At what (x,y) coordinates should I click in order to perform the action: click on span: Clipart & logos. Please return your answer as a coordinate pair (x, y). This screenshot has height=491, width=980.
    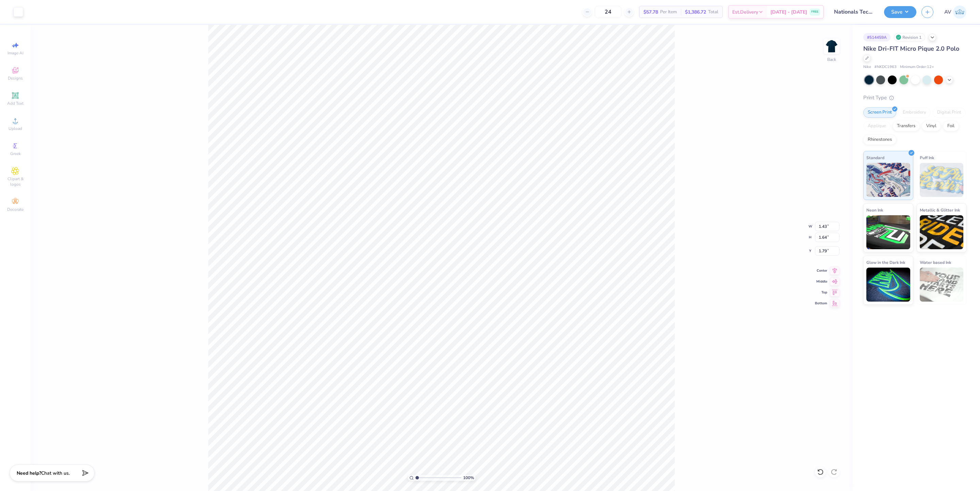
    Looking at the image, I should click on (15, 182).